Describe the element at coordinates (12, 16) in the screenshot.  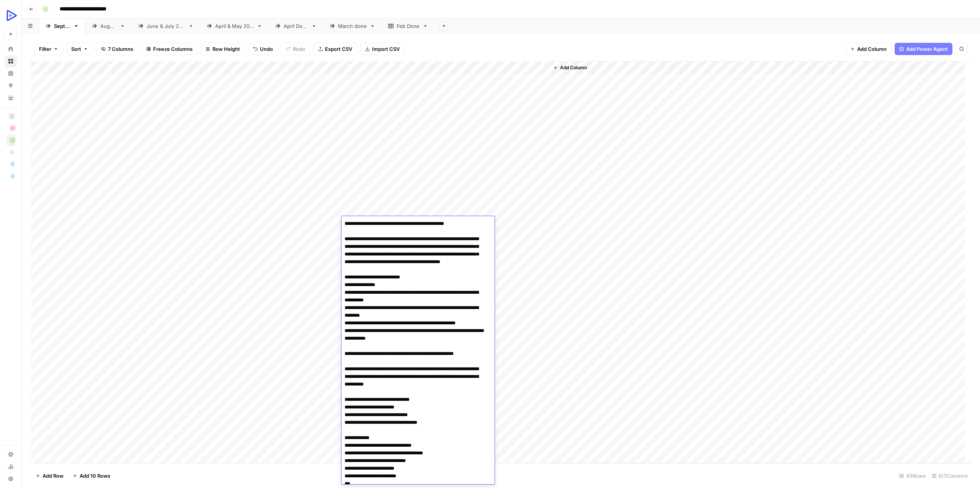
I see `img: OpenReplay Logo` at that location.